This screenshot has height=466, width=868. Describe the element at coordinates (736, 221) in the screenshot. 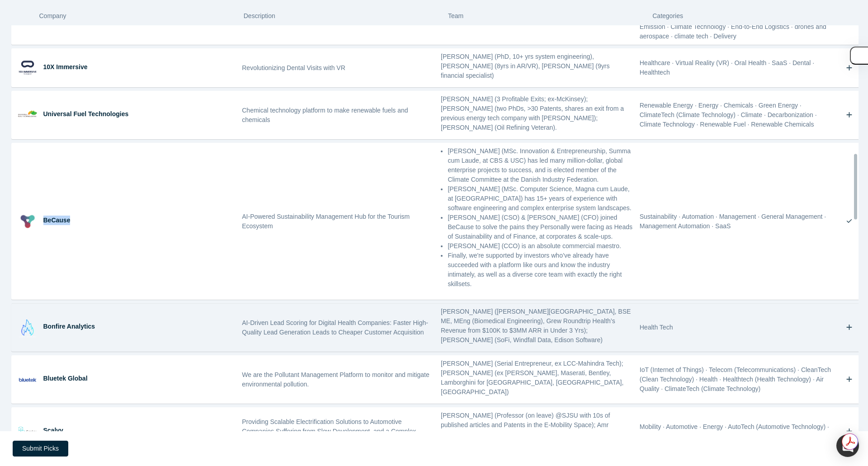

I see `div: Sustainability · Automation · Management · General Management · Management Automation · SaaS` at that location.